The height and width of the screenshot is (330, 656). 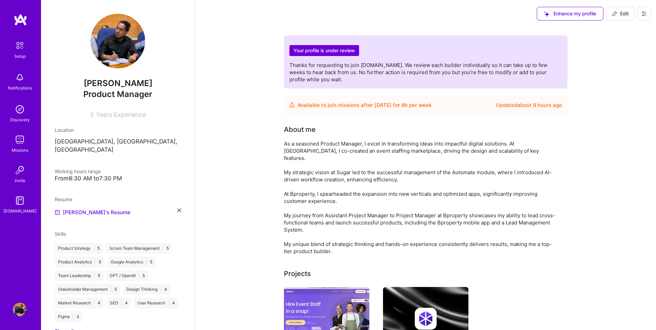 What do you see at coordinates (621, 14) in the screenshot?
I see `span: Edit` at bounding box center [621, 14].